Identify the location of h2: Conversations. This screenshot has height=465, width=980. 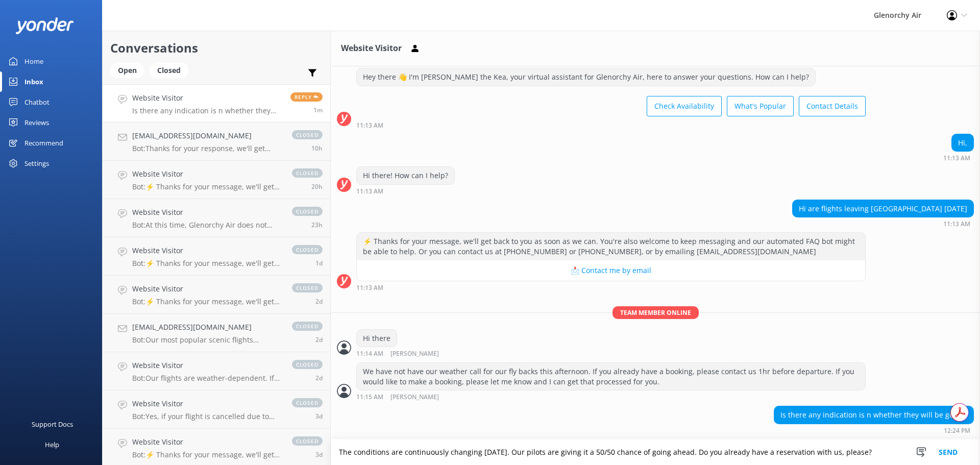
(217, 48).